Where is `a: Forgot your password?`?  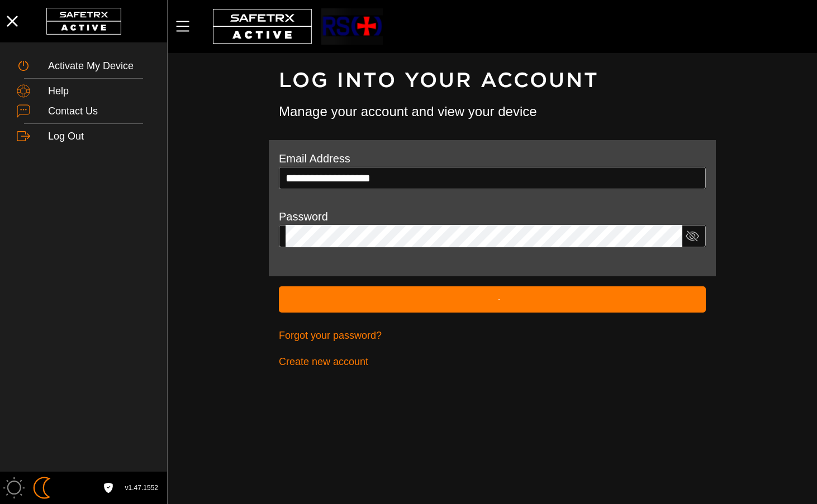 a: Forgot your password? is located at coordinates (492, 336).